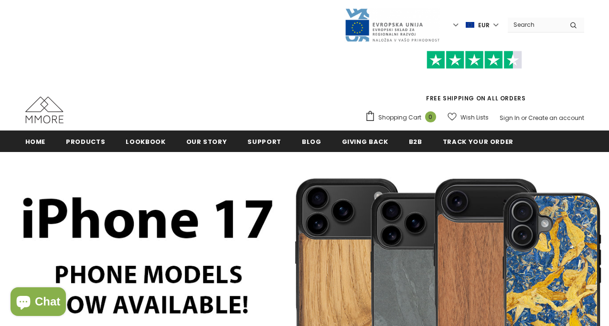  I want to click on span: FREE SHIPPING ON ALL ORDERS, so click(474, 78).